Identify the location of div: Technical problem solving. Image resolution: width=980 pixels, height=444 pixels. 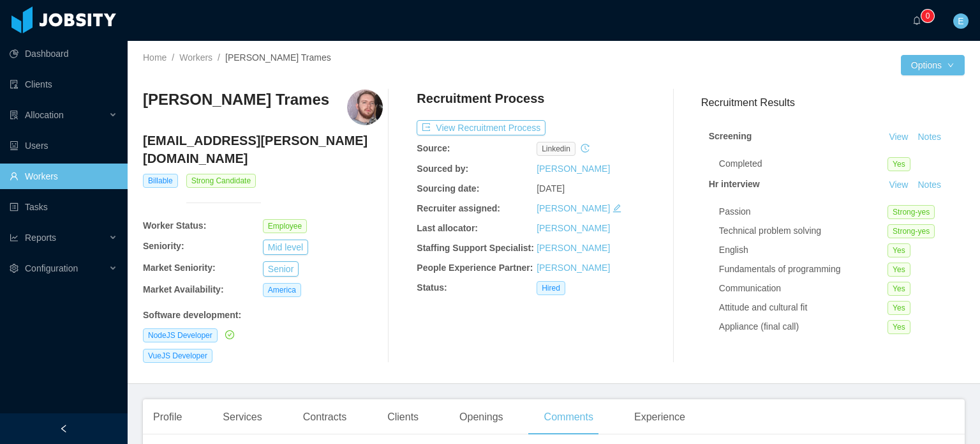
(803, 231).